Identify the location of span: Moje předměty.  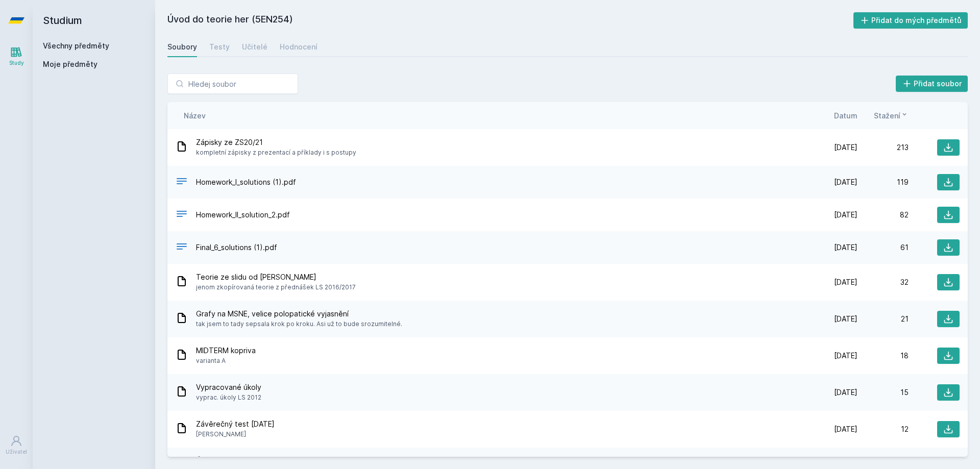
(70, 64).